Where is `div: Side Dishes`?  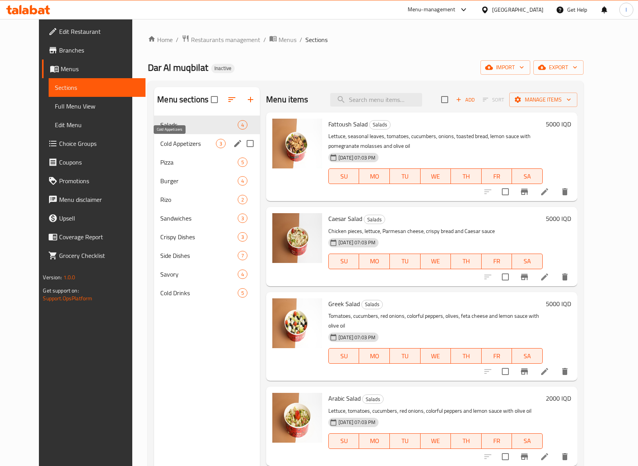 div: Side Dishes is located at coordinates (199, 256).